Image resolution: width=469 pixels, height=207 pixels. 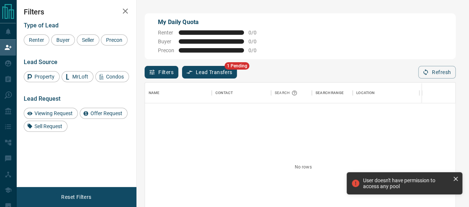 What do you see at coordinates (115, 77) in the screenshot?
I see `span: Condos` at bounding box center [115, 77].